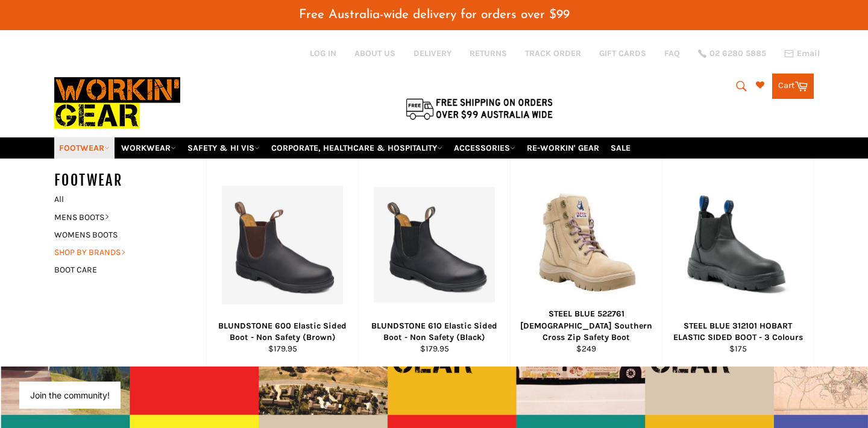 This screenshot has width=868, height=428. Describe the element at coordinates (587, 348) in the screenshot. I see `div: $249` at that location.